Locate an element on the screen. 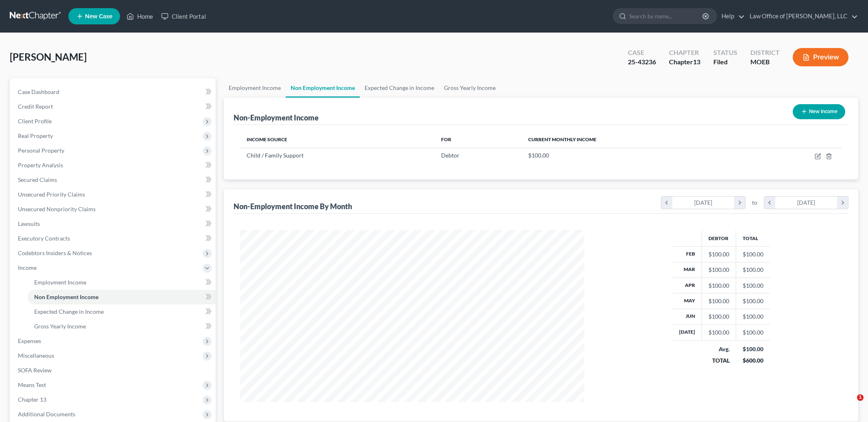  span: Additional Documents is located at coordinates (46, 414).